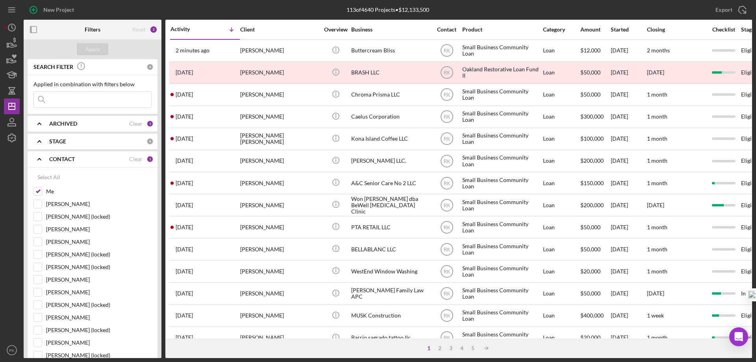 This screenshot has width=756, height=362. What do you see at coordinates (391, 117) in the screenshot?
I see `div: Caelus Corporation` at bounding box center [391, 117].